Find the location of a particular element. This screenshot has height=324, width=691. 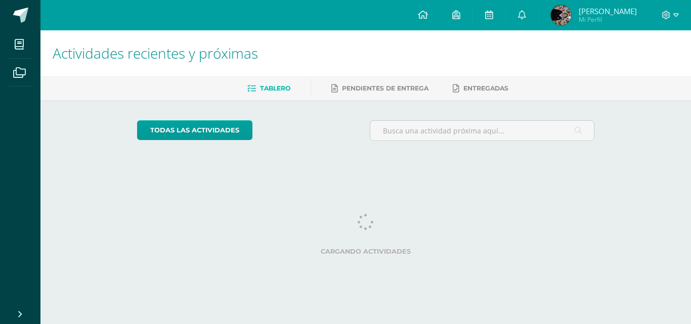

span: Tablero is located at coordinates (275, 88).